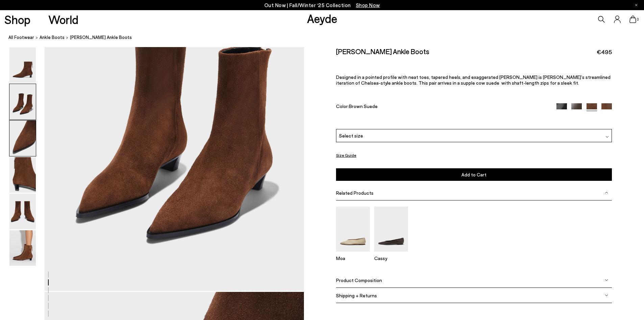 This screenshot has width=644, height=320. Describe the element at coordinates (322, 18) in the screenshot. I see `a: Aeyde` at that location.